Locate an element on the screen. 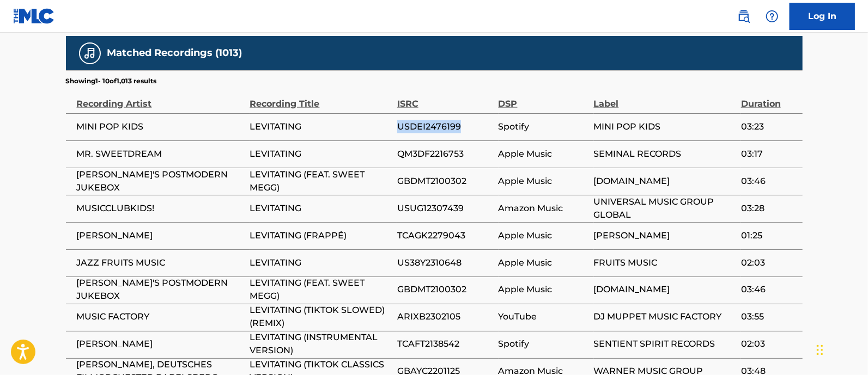 The height and width of the screenshot is (375, 868). img: MLC Logo is located at coordinates (33, 16).